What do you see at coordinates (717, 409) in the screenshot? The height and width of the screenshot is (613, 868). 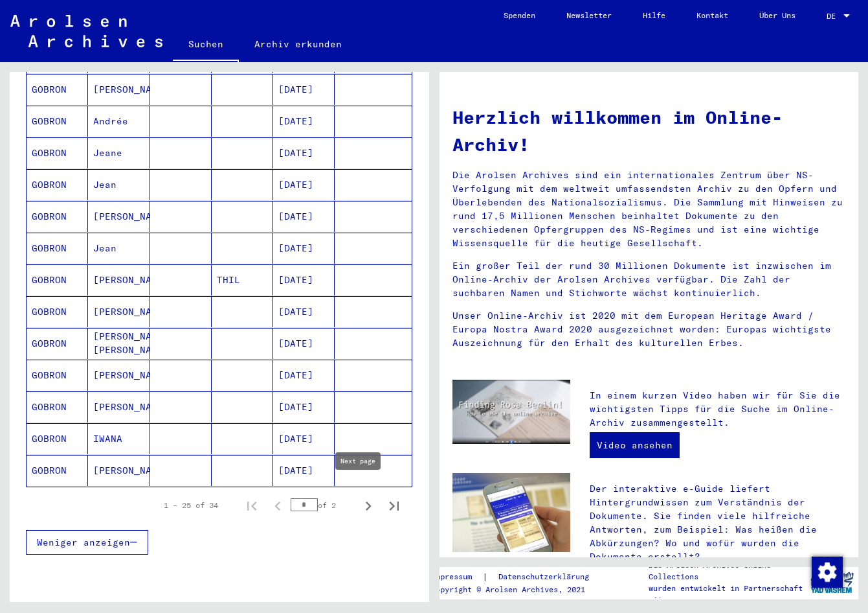 I see `p: In einem kurzen Video haben wir für Sie die wichtigsten Tipps für die Suche im Online-Archiv zusa...` at bounding box center [717, 409].